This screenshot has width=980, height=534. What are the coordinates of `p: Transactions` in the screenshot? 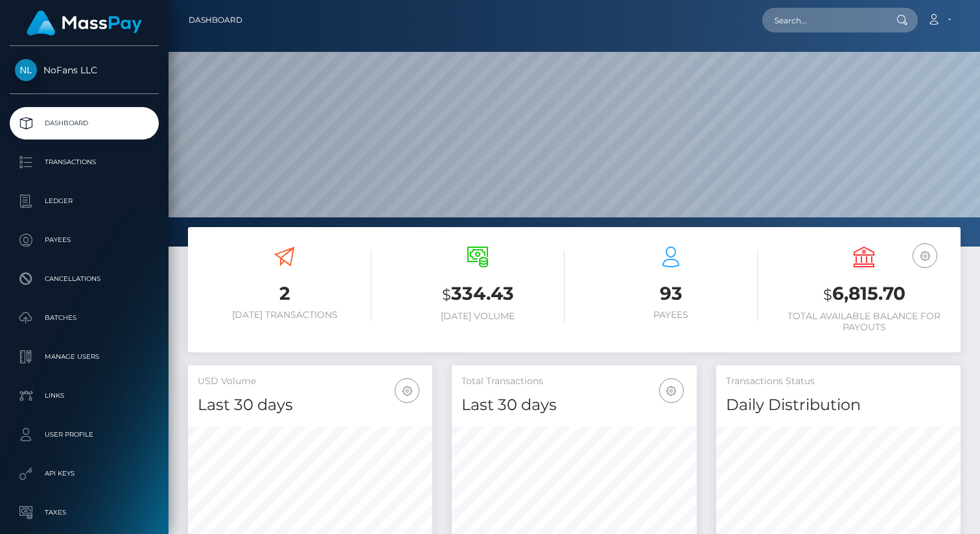 It's located at (84, 162).